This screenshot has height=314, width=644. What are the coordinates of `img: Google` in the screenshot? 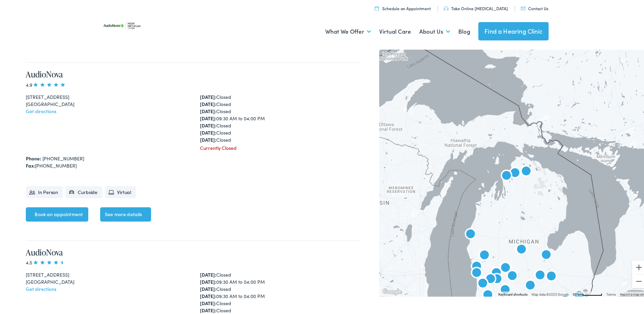 It's located at (392, 290).